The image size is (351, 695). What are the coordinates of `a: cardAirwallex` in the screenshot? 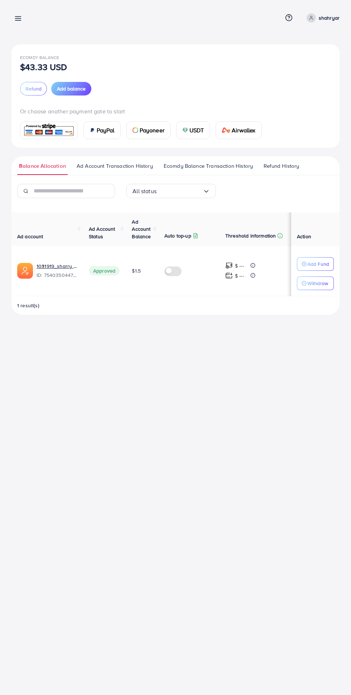 It's located at (238, 130).